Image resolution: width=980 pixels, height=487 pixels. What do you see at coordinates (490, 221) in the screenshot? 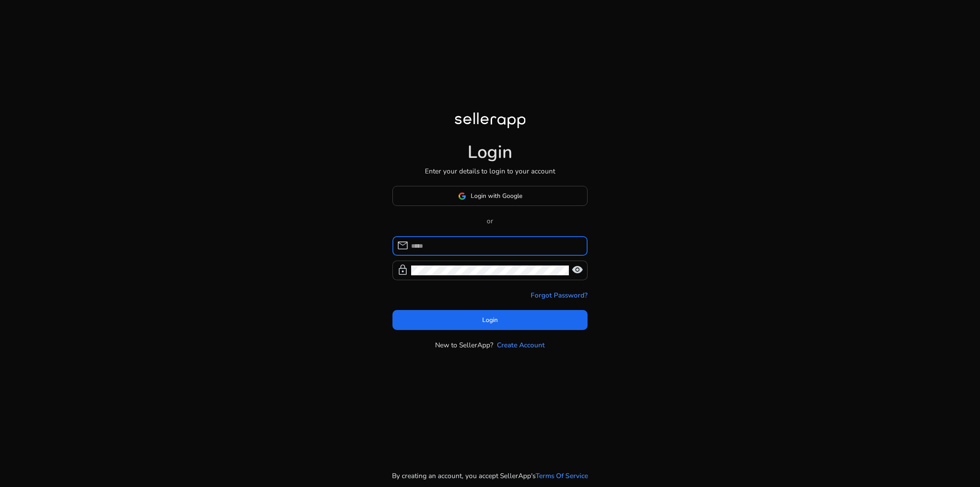
I see `p: or` at bounding box center [490, 221].